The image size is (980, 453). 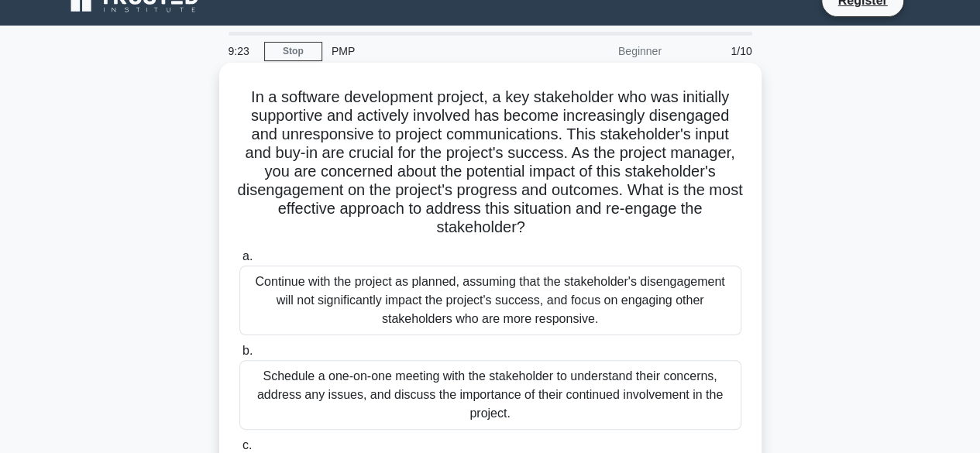 I want to click on div: 1/10, so click(x=716, y=51).